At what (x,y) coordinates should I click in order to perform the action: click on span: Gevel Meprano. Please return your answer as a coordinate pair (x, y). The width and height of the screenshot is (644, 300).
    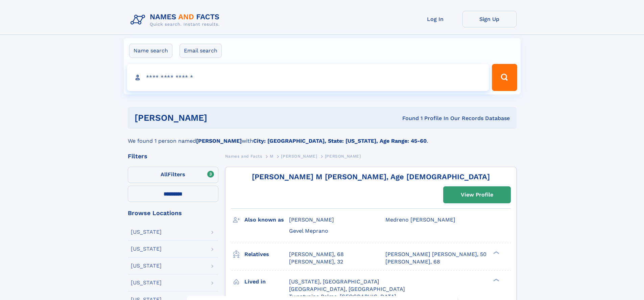
    Looking at the image, I should click on (309, 231).